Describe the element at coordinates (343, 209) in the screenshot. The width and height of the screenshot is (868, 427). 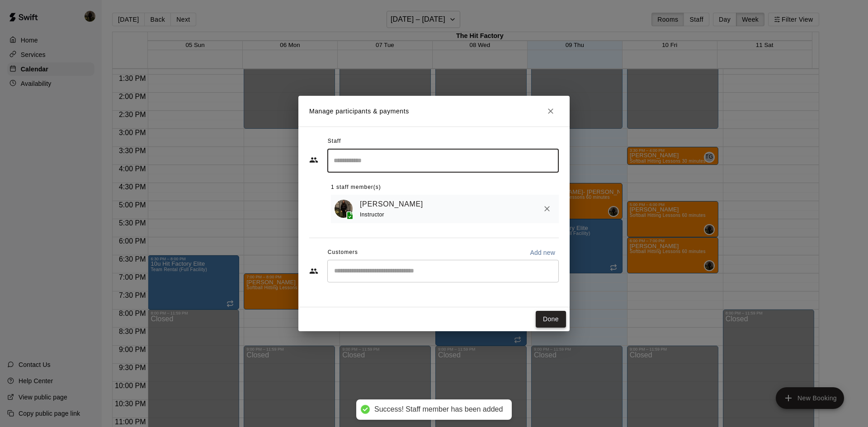
I see `div: Lindsay Musille` at that location.